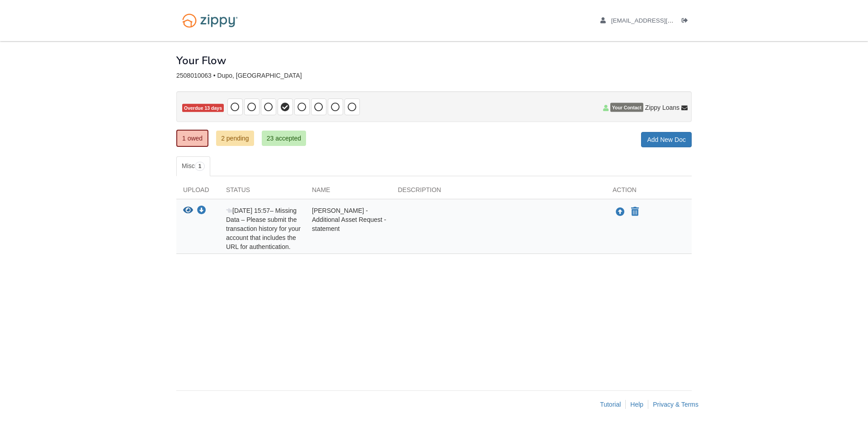  Describe the element at coordinates (620, 212) in the screenshot. I see `button: Upload Benjamin Wuelling - Additional Asset Request - statement` at that location.